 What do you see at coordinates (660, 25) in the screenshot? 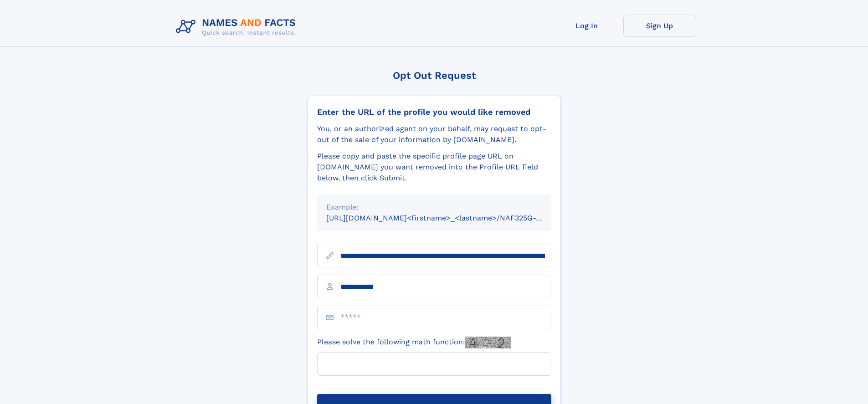
I see `a: Sign Up` at bounding box center [660, 25].